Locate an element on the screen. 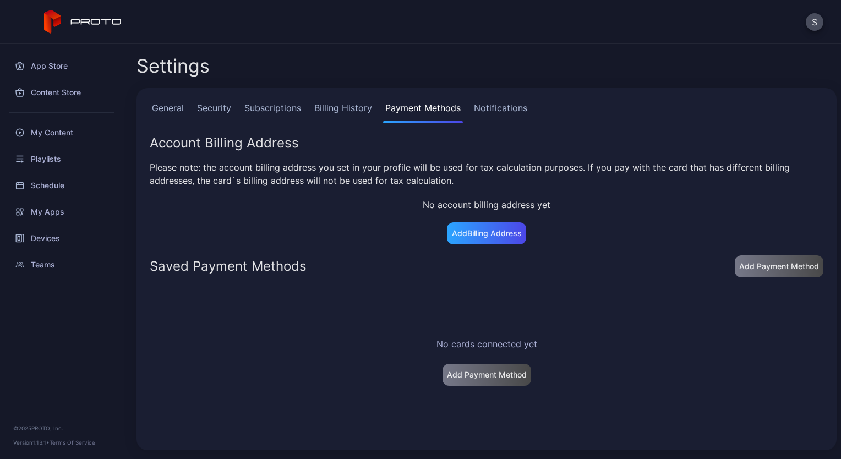 The image size is (841, 459). a: Security is located at coordinates (214, 112).